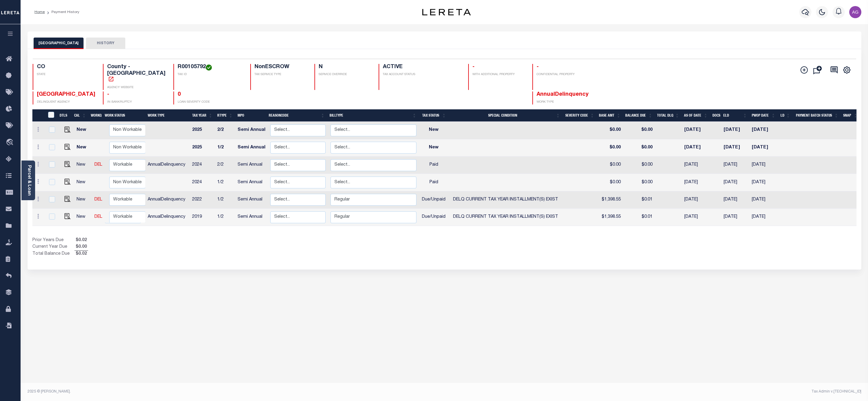 The image size is (868, 401). What do you see at coordinates (422, 75) in the screenshot?
I see `p: TAX ACCOUNT STATUS` at bounding box center [422, 75].